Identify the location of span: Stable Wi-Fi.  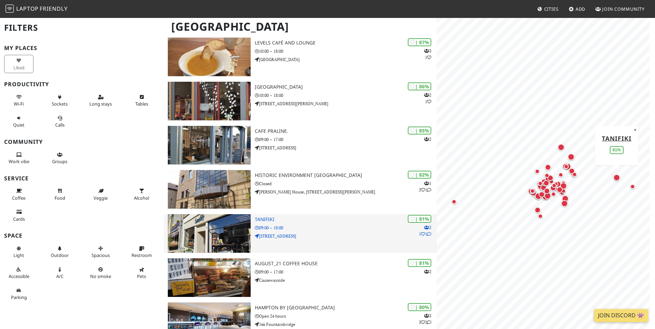
(19, 104).